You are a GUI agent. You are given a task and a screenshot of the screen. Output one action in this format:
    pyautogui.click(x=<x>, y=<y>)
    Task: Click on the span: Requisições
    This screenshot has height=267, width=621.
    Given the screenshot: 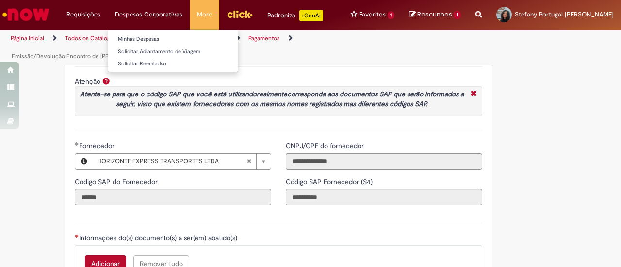 What is the action you would take?
    pyautogui.click(x=83, y=15)
    